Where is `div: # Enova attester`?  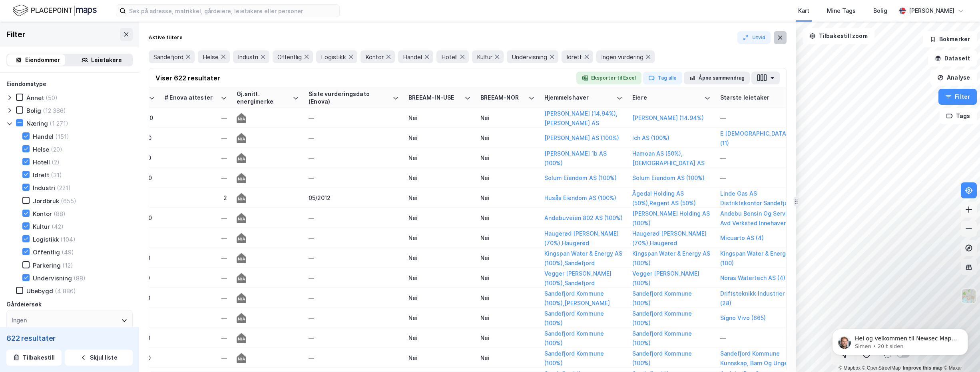
div: # Enova attester is located at coordinates (191, 98).